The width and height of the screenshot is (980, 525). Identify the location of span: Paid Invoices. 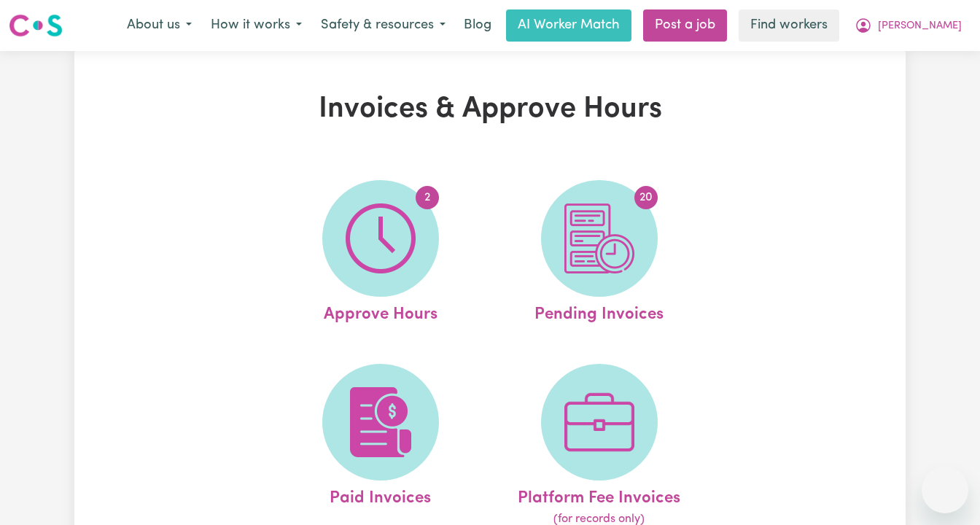
(380, 496).